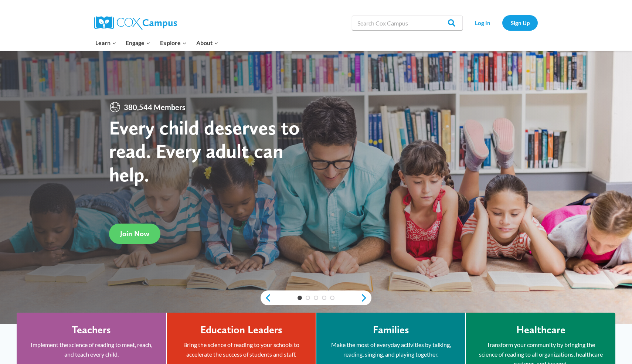 This screenshot has width=632, height=364. I want to click on span: About, so click(207, 43).